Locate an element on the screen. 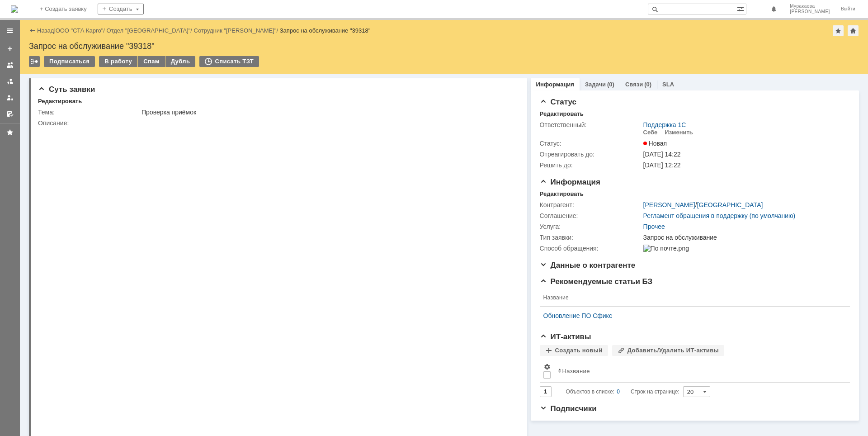 The width and height of the screenshot is (868, 436). span: Объектов в списке: is located at coordinates (590, 391).